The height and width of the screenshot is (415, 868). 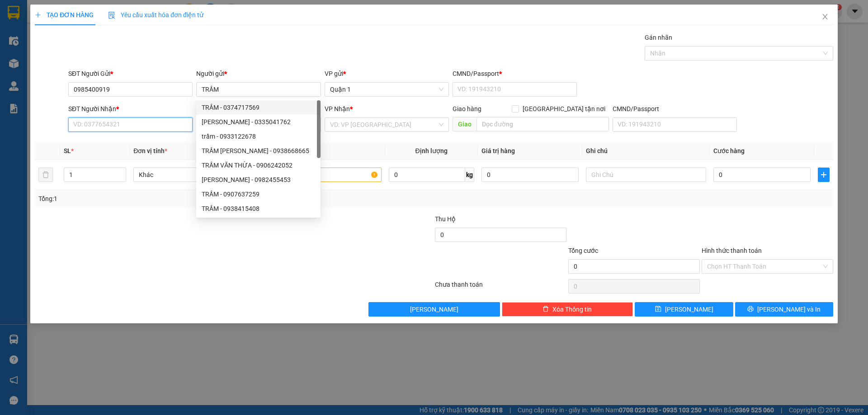 I want to click on label: Gán nhãn, so click(x=658, y=38).